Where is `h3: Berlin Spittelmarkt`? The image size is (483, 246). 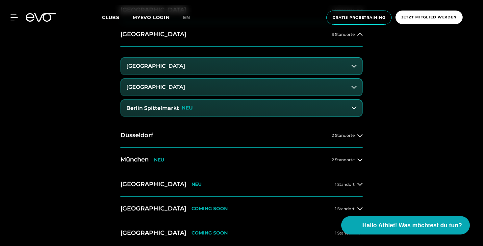 h3: Berlin Spittelmarkt is located at coordinates (153, 108).